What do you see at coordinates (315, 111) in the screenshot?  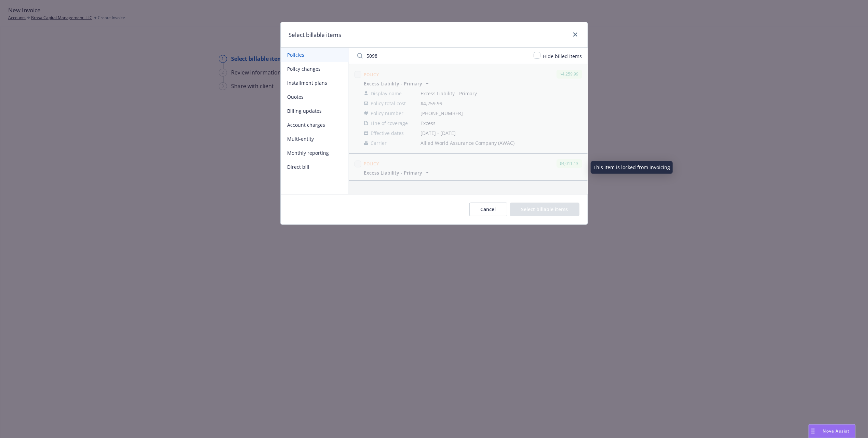 I see `button: Billing updates` at bounding box center [315, 111].